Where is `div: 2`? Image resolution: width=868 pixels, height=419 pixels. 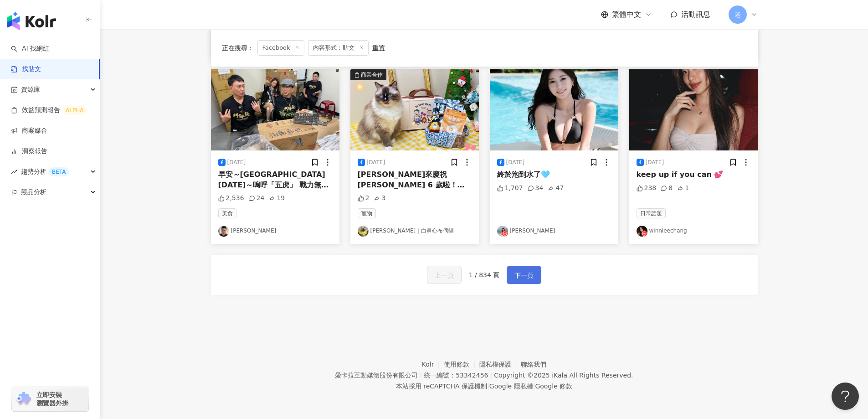
div: 2 is located at coordinates (364, 198).